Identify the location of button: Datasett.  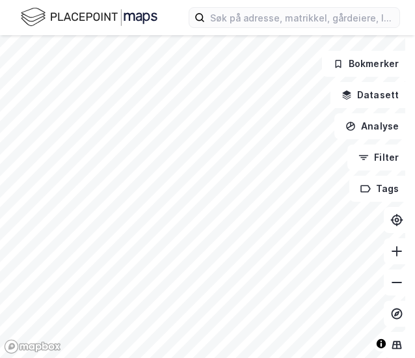
(370, 95).